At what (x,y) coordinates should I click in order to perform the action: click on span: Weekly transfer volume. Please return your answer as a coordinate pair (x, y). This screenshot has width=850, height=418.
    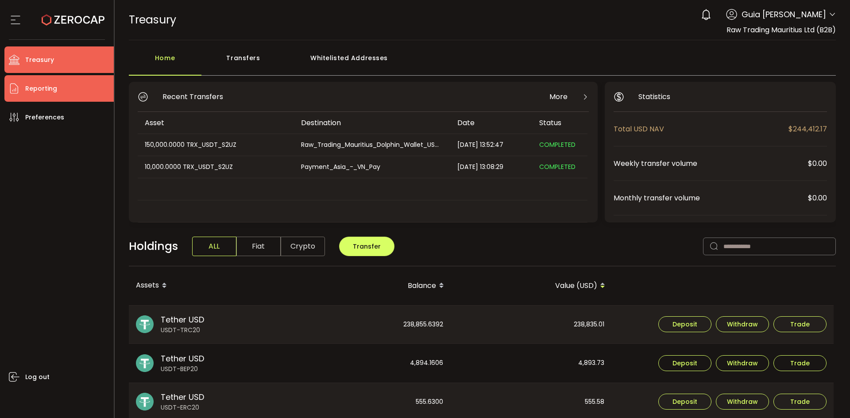
    Looking at the image, I should click on (711, 163).